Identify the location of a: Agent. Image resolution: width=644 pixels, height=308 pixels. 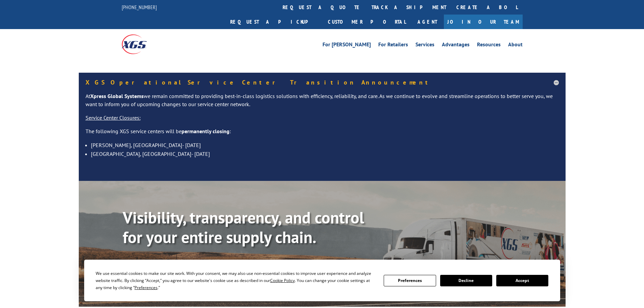
(427, 21).